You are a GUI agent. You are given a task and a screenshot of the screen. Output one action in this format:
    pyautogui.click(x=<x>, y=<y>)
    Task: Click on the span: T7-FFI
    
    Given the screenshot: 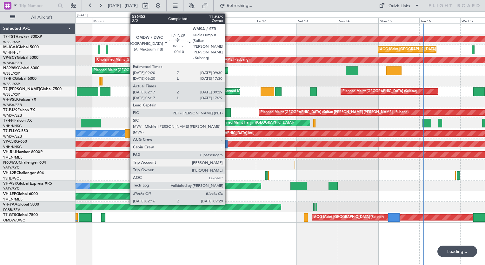 What is the action you would take?
    pyautogui.click(x=9, y=121)
    